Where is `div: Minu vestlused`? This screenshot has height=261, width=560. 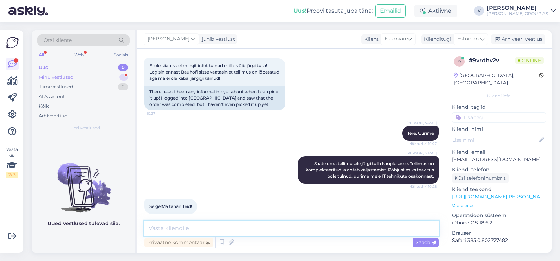 div: Minu vestlused is located at coordinates (56, 77).